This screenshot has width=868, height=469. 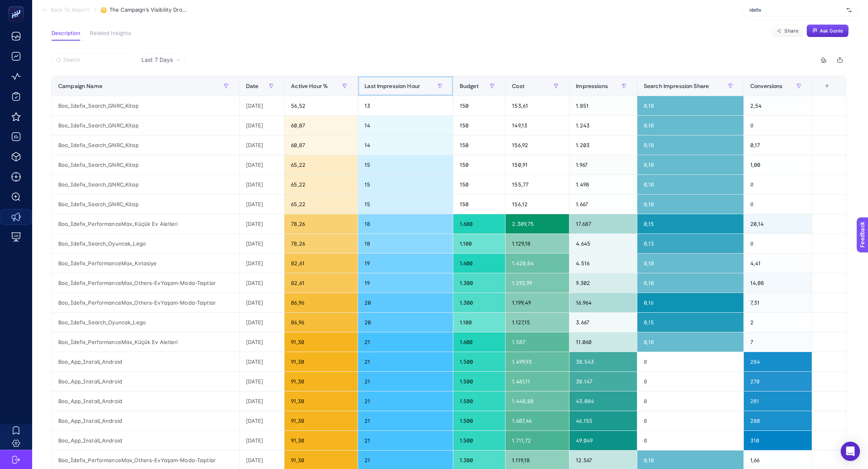 I want to click on span: The Campaign’s Visibility Dropped Off Early In The Day, so click(x=149, y=10).